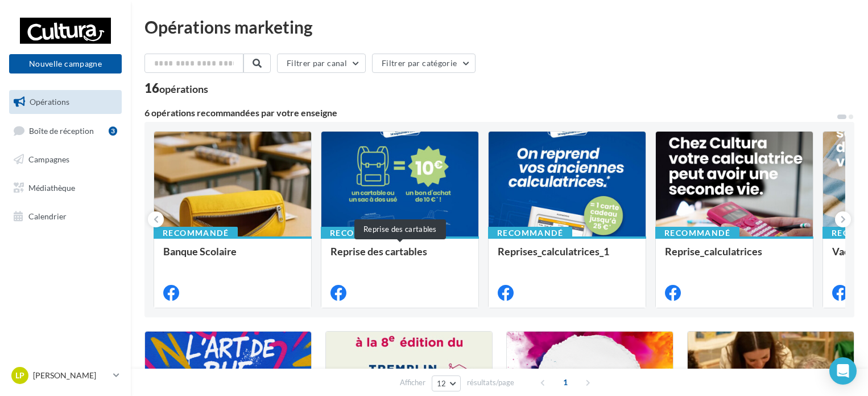 This screenshot has height=396, width=868. What do you see at coordinates (735, 257) in the screenshot?
I see `div: Reprise_calculatrices` at bounding box center [735, 257].